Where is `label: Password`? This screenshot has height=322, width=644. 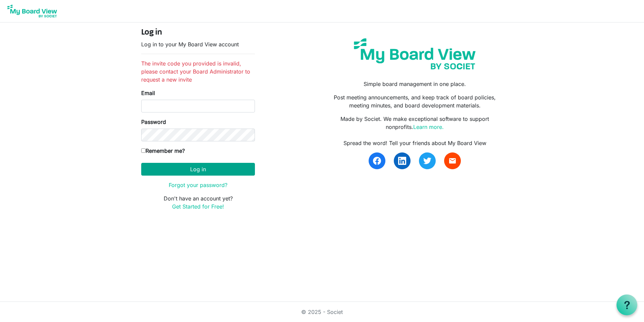 label: Password is located at coordinates (154, 122).